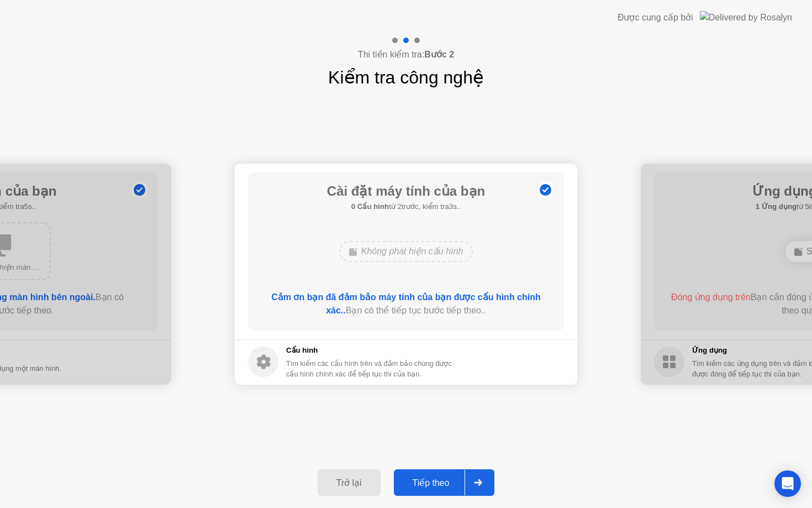 This screenshot has height=508, width=812. I want to click on div: Trở lại, so click(349, 482).